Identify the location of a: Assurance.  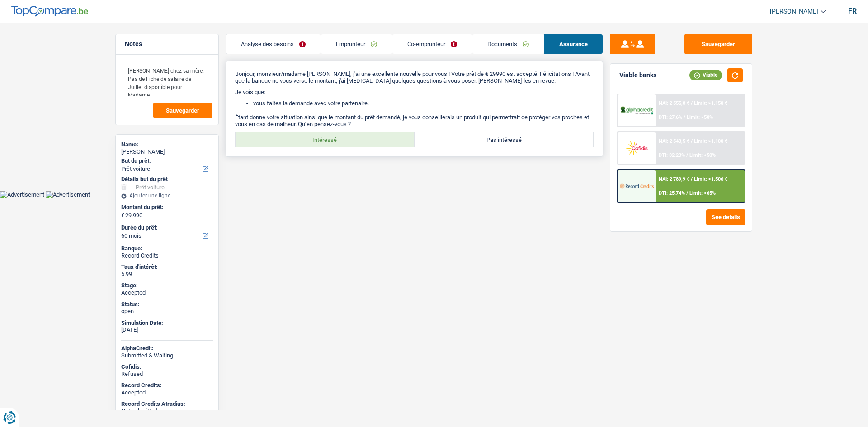
(573, 44).